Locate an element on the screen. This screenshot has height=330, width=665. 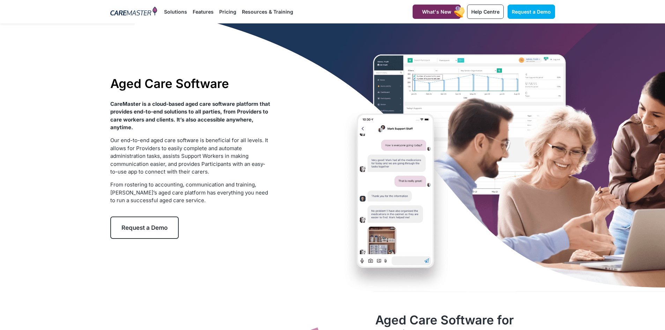
span: Help Centre is located at coordinates (485, 12).